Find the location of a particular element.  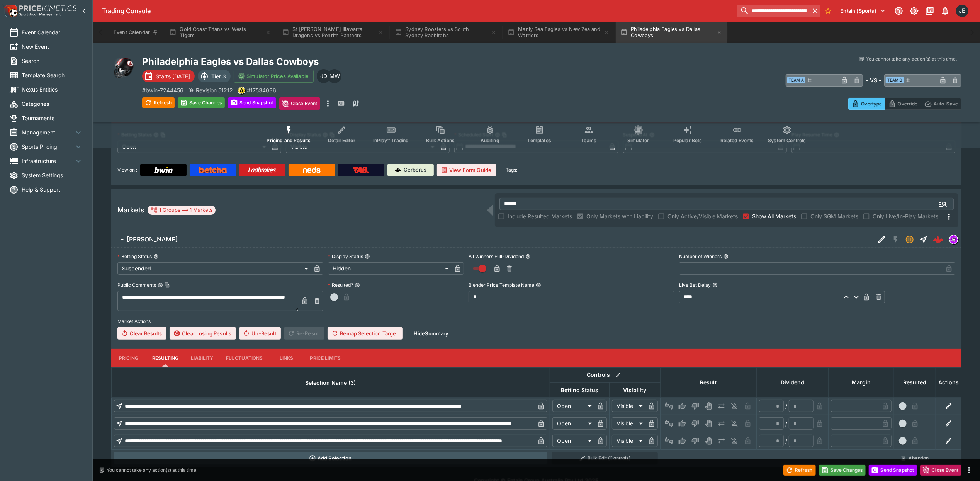

img: Neds is located at coordinates (311, 170).